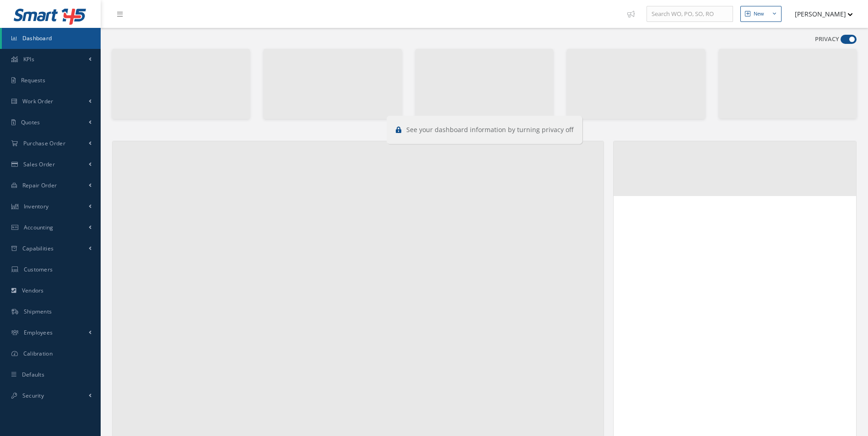  I want to click on button: New, so click(761, 14).